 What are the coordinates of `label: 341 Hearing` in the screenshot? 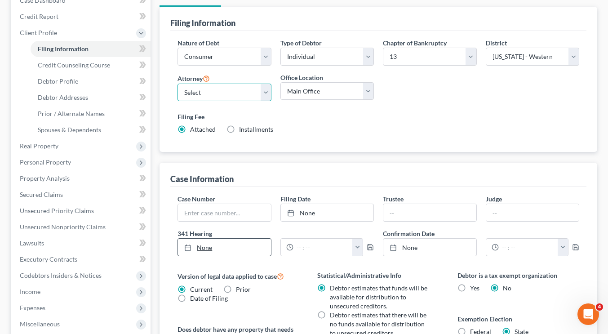 It's located at (275, 233).